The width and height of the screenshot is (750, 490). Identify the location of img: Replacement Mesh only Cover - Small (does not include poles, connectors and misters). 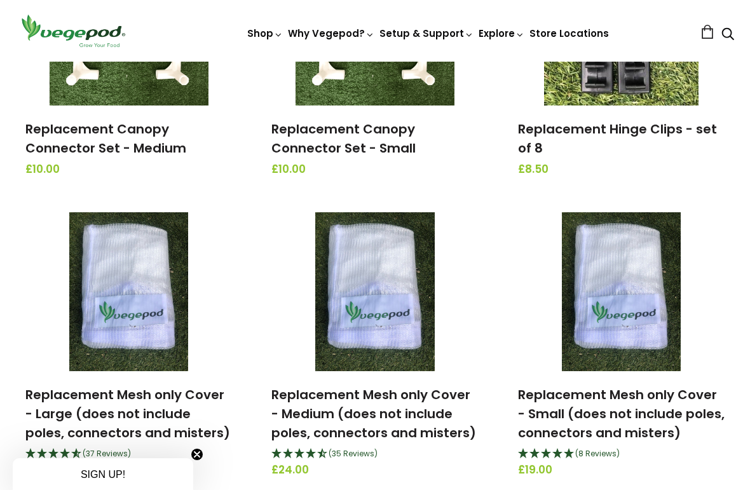
(621, 292).